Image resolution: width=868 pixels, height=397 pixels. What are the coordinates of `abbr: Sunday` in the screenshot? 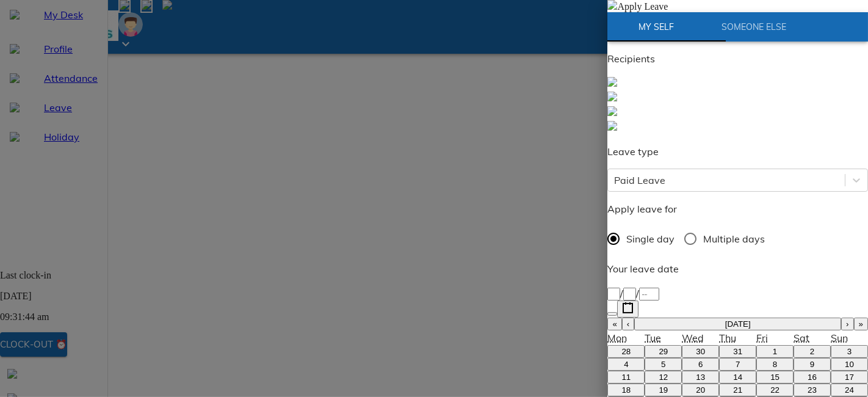 It's located at (839, 338).